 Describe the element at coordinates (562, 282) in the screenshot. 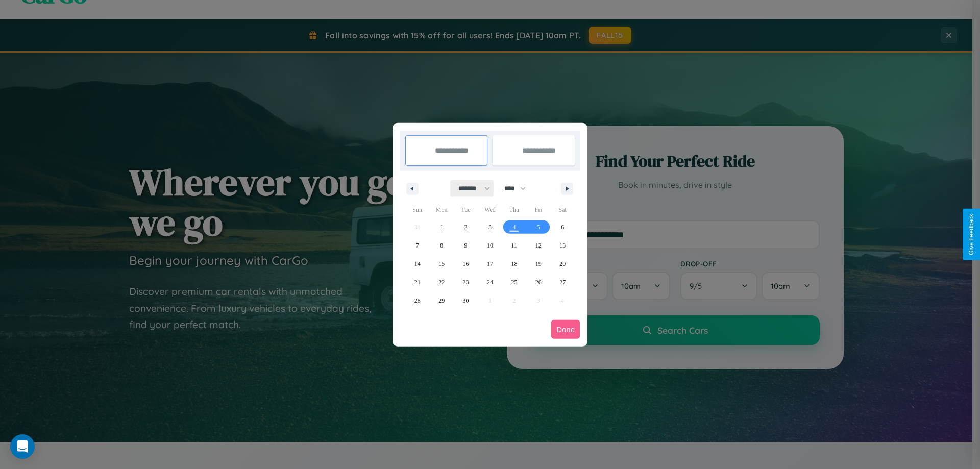

I see `span: 27` at that location.